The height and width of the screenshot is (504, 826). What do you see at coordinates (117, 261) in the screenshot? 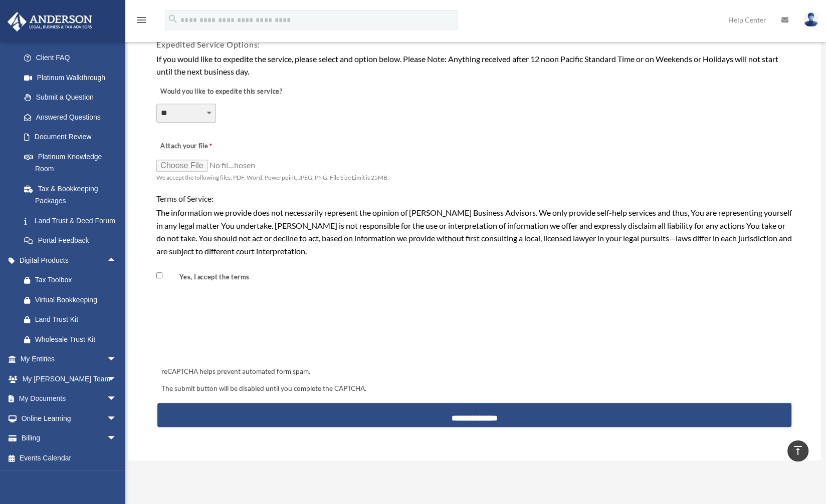
I see `span: arrow_drop_up` at bounding box center [117, 261].